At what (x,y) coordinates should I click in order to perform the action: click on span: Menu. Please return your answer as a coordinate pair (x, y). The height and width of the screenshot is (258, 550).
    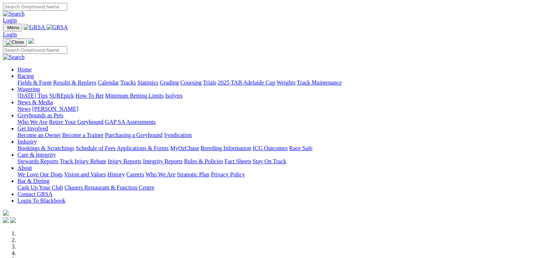
    Looking at the image, I should click on (13, 27).